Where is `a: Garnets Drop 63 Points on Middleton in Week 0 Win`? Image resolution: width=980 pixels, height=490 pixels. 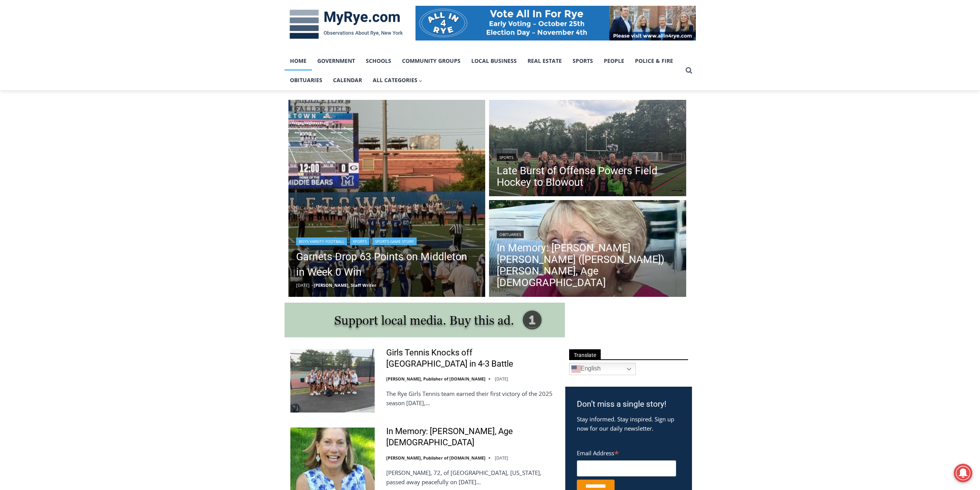
a: Garnets Drop 63 Points on Middleton in Week 0 Win is located at coordinates (387, 264).